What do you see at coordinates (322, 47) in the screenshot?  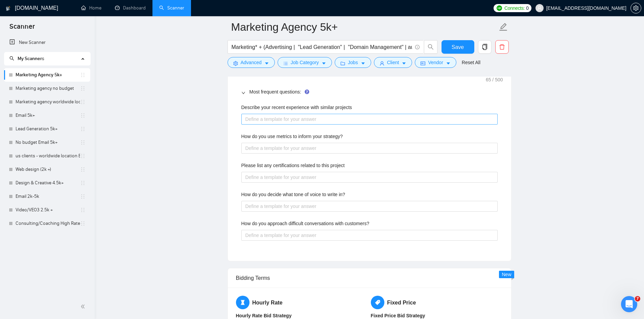 I see `input: Search Freelance Jobs...` at bounding box center [322, 47].